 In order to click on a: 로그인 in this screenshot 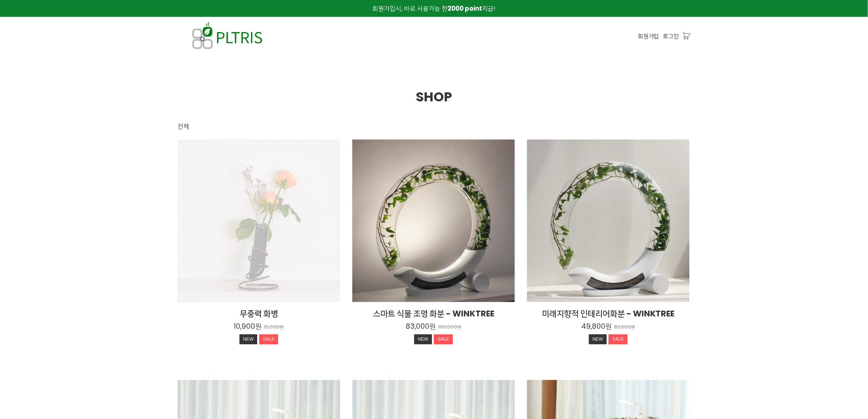, I will do `click(671, 36)`.